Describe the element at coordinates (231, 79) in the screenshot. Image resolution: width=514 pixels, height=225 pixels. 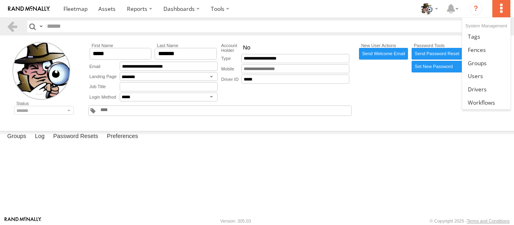
I see `label: Driver ID` at that location.